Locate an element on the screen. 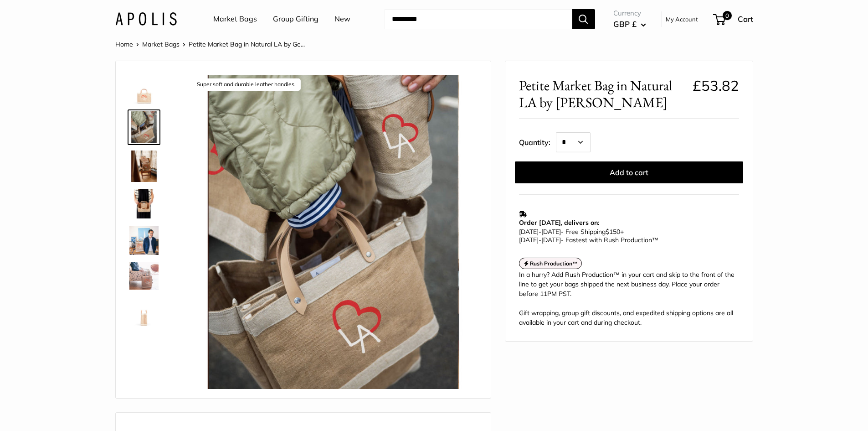 The image size is (868, 431). a: description_Geoff McFetridge in his L.A. studio is located at coordinates (144, 240).